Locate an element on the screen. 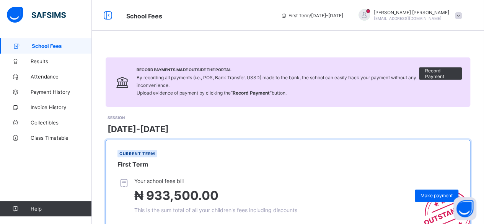 This screenshot has width=484, height=224. span: Invoice History is located at coordinates (61, 107).